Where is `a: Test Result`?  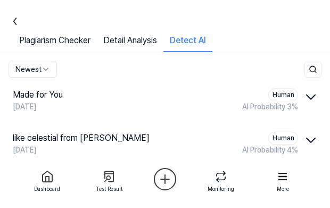 a: Test Result is located at coordinates (109, 180).